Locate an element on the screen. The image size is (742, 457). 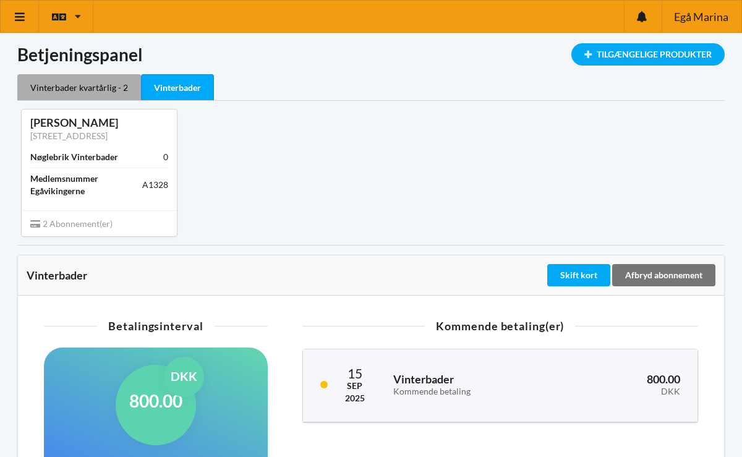
div: Sep is located at coordinates (355, 386).